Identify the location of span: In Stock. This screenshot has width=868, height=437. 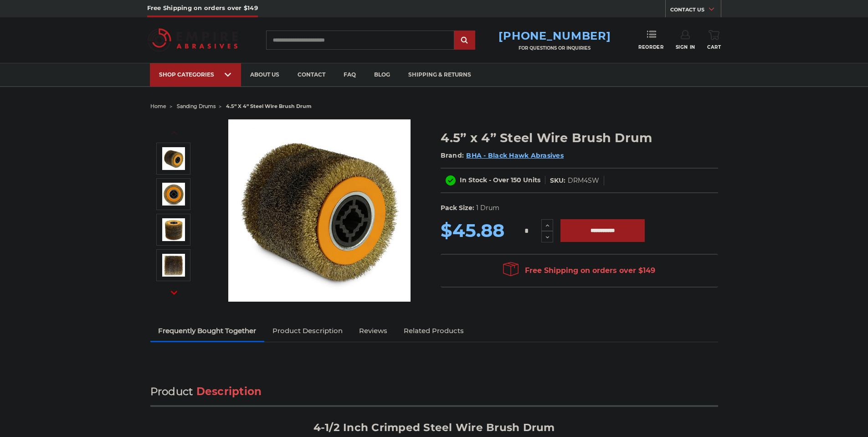
(473, 180).